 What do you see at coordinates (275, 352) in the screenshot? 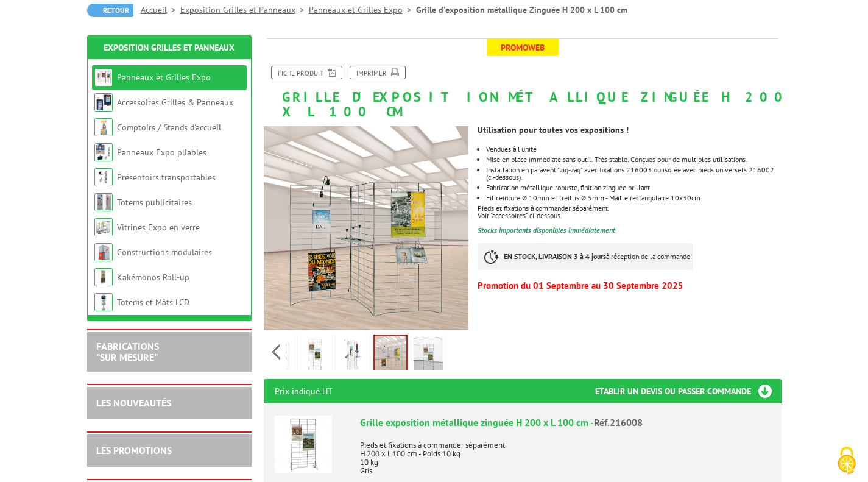
I see `span: Previous` at bounding box center [275, 352].